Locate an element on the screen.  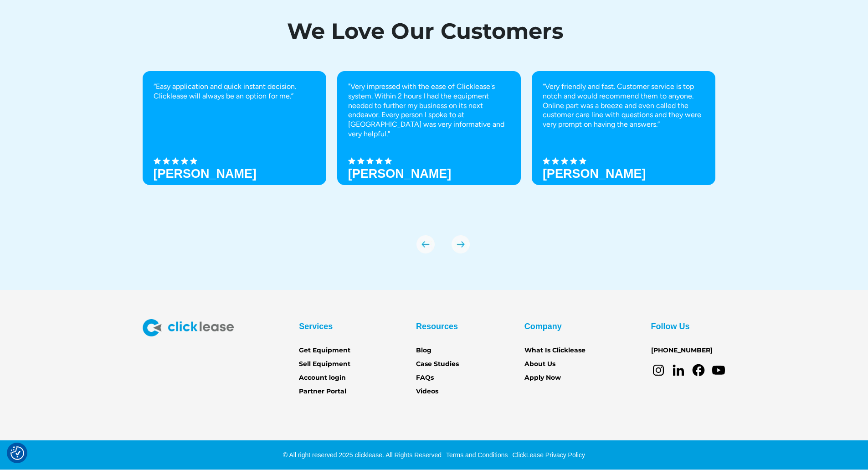
h1: We Love Our Customers is located at coordinates (425, 31).